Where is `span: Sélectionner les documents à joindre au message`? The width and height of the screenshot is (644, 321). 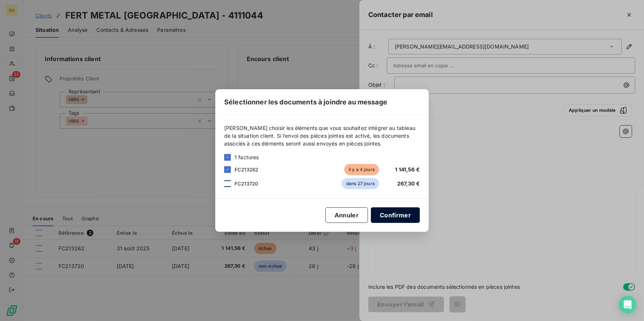
span: Sélectionner les documents à joindre au message is located at coordinates (305, 102).